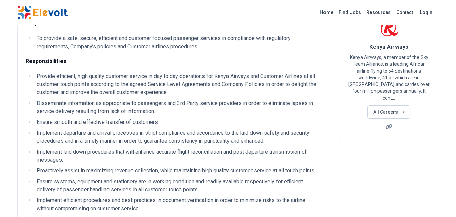 This screenshot has width=456, height=217. I want to click on img: Kenya Airways, so click(389, 28).